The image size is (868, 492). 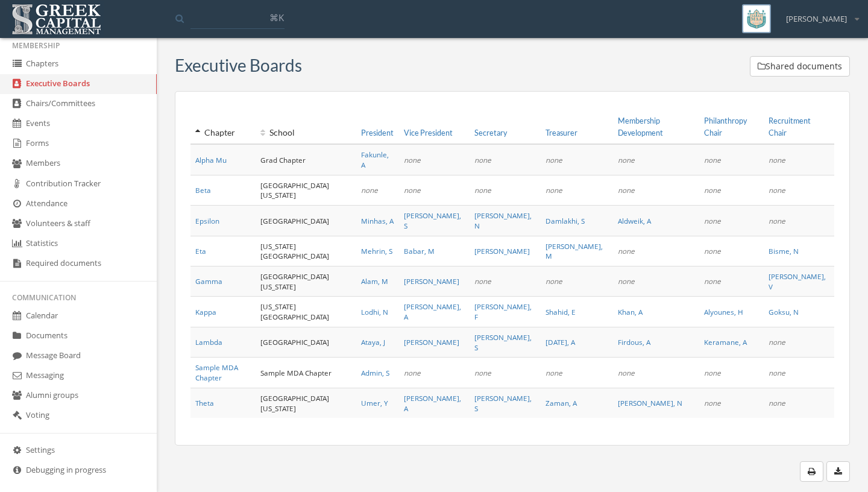 What do you see at coordinates (306, 159) in the screenshot?
I see `td: Grad Chapter` at bounding box center [306, 159].